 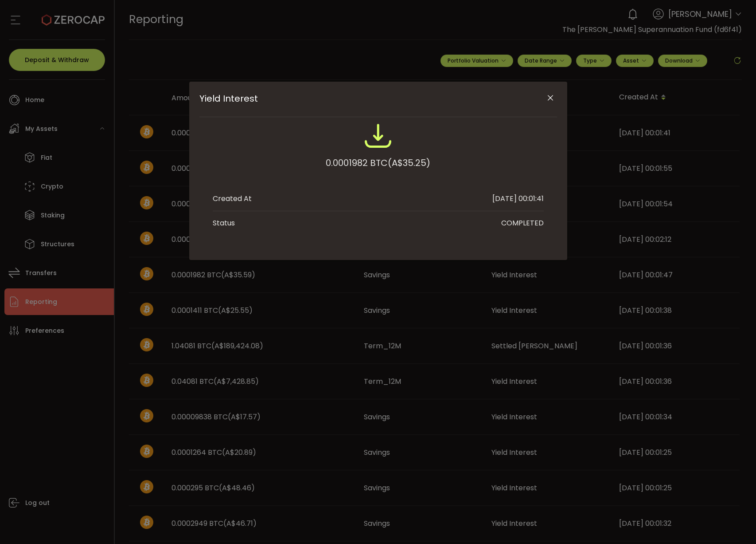 I want to click on div: COMPLETED, so click(x=522, y=223).